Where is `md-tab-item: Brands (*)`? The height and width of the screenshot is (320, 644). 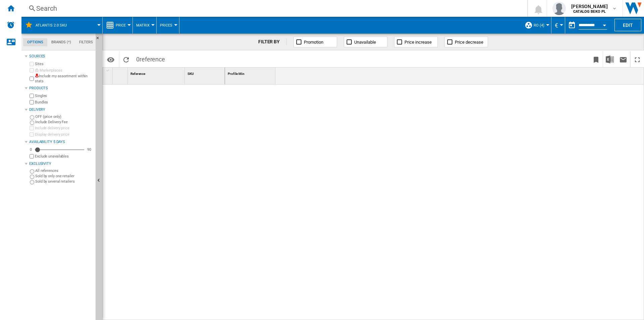
md-tab-item: Brands (*) is located at coordinates (61, 42).